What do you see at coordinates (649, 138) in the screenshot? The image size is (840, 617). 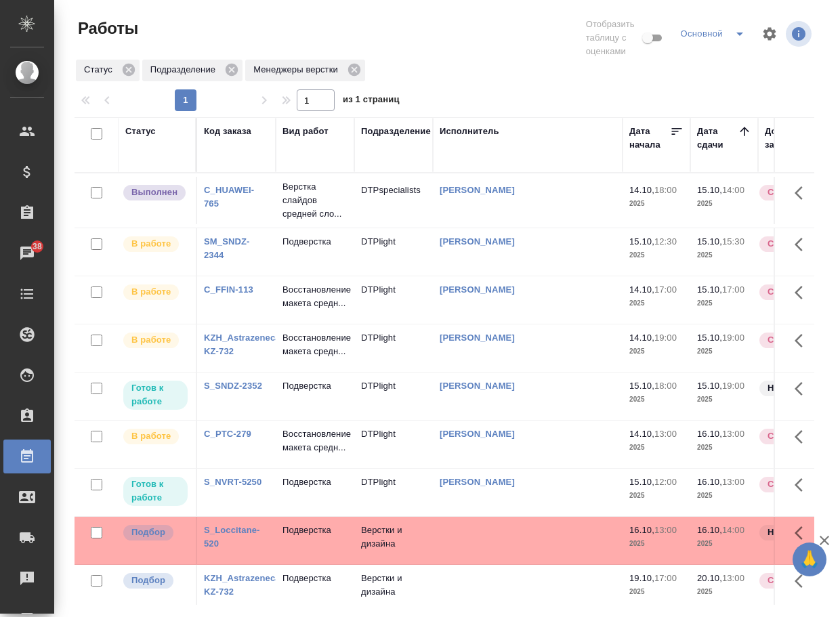 I see `div: Дата начала` at bounding box center [649, 138].